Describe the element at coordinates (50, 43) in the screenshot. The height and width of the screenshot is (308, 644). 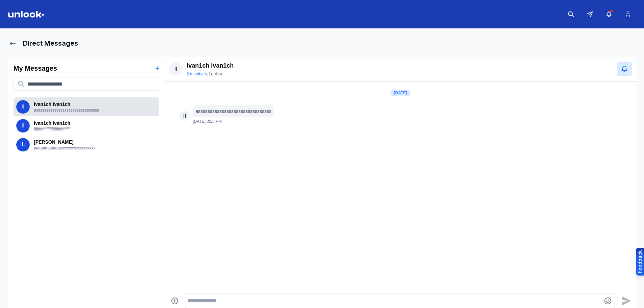
I see `h1: Direct Messages` at that location.